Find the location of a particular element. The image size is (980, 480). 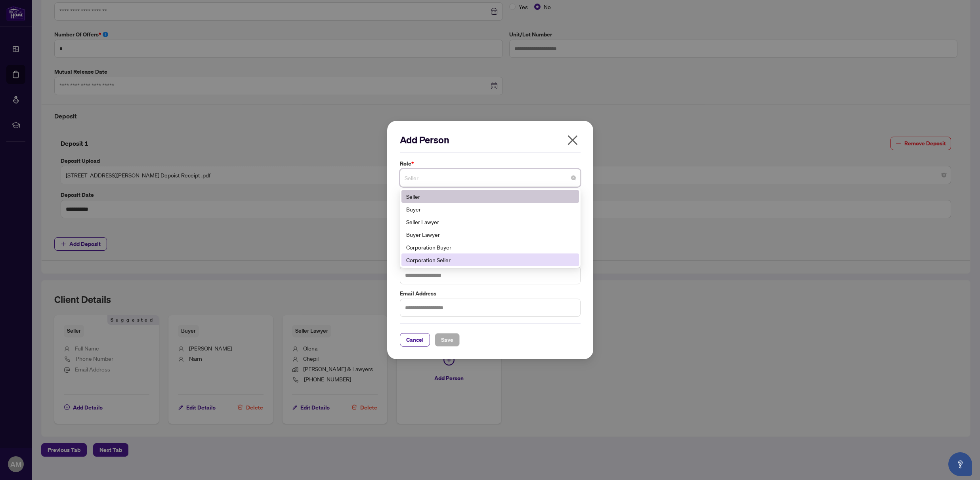

span: Seller is located at coordinates (490, 177).